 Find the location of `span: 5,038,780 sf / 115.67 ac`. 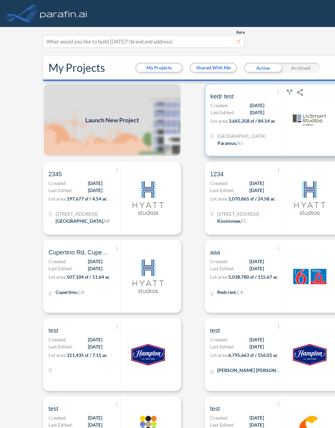

span: 5,038,780 sf / 115.67 ac is located at coordinates (253, 277).